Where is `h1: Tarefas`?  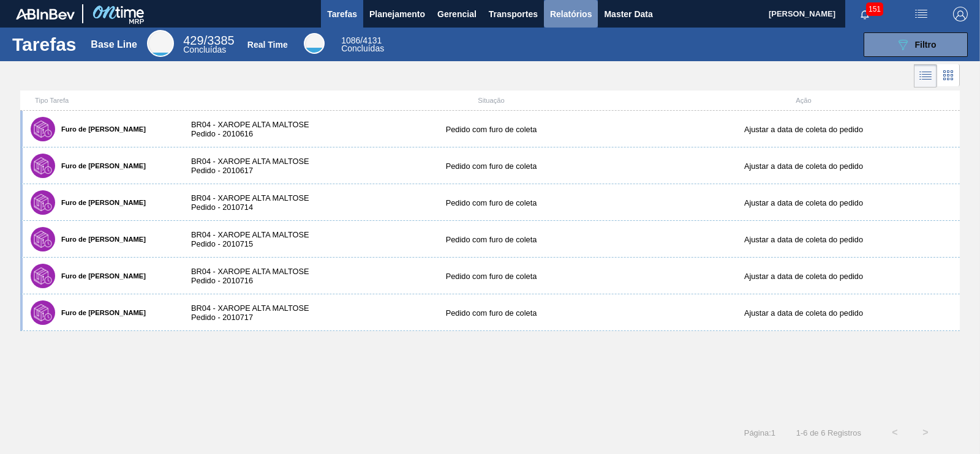 h1: Tarefas is located at coordinates (44, 44).